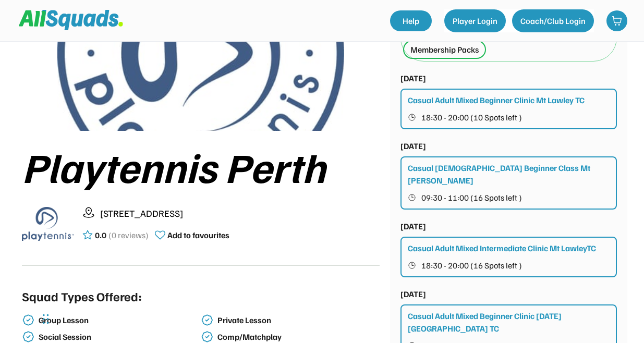 This screenshot has width=644, height=343. Describe the element at coordinates (509, 117) in the screenshot. I see `button: 18:30 - 20:00 (10 Spots left )` at that location.